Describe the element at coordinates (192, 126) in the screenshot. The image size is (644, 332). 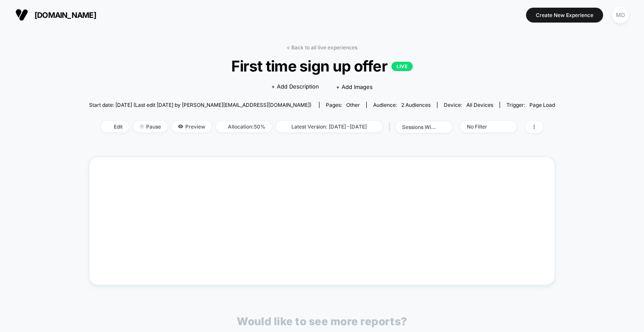
I see `span: Preview` at that location.